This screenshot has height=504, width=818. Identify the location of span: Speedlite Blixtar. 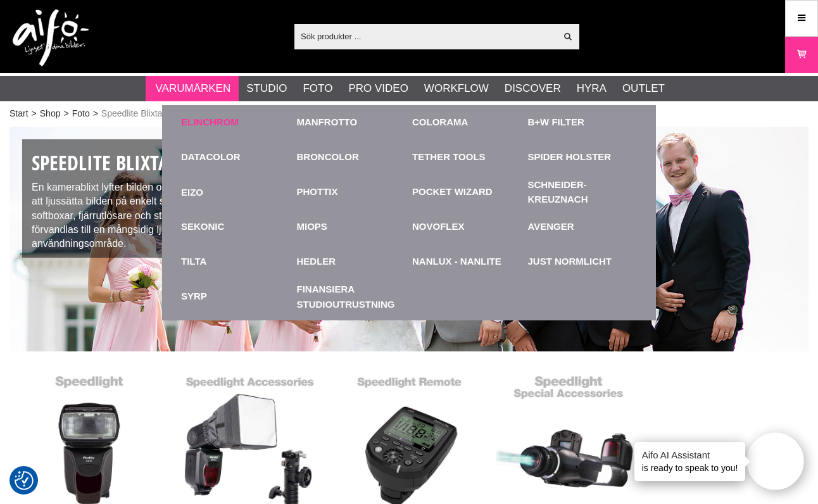
(133, 114).